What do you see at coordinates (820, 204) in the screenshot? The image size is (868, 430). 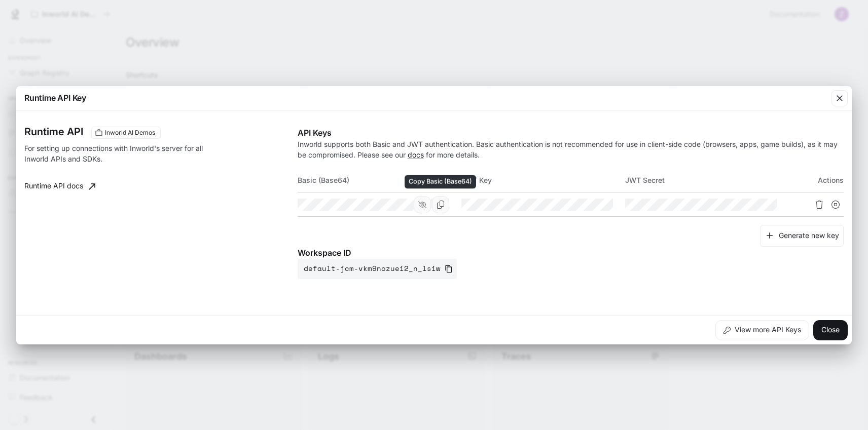 I see `button: Delete API key` at bounding box center [820, 204].